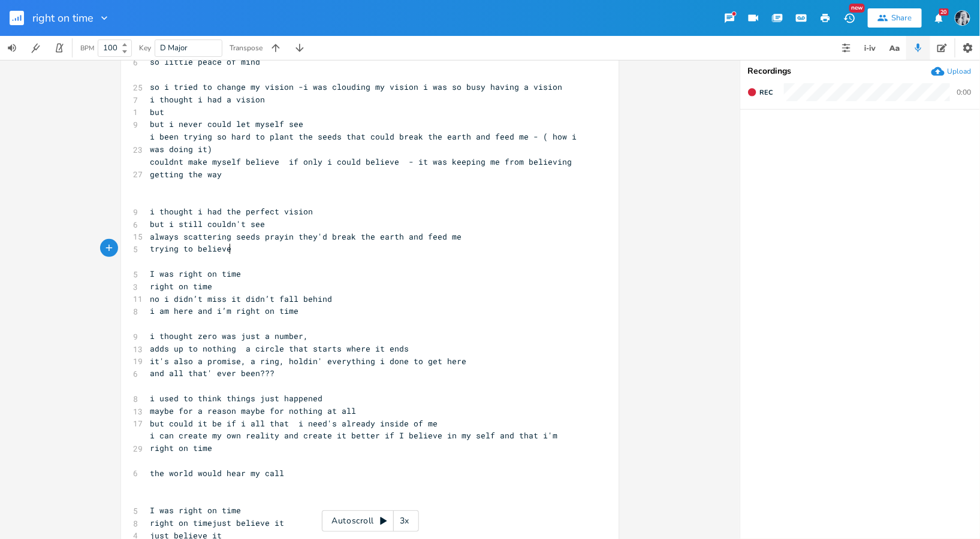  I want to click on div: Key, so click(145, 48).